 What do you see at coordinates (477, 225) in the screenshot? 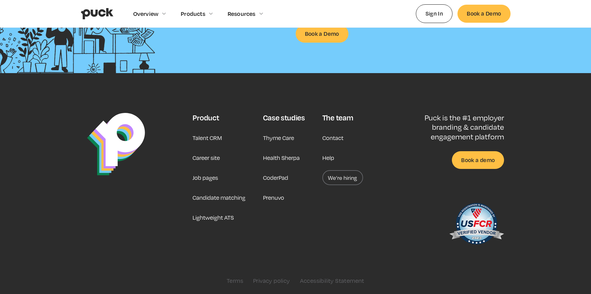
I see `img: US Federal Contractor Registration System for Award Management Verified Vendor Seal` at bounding box center [477, 225].